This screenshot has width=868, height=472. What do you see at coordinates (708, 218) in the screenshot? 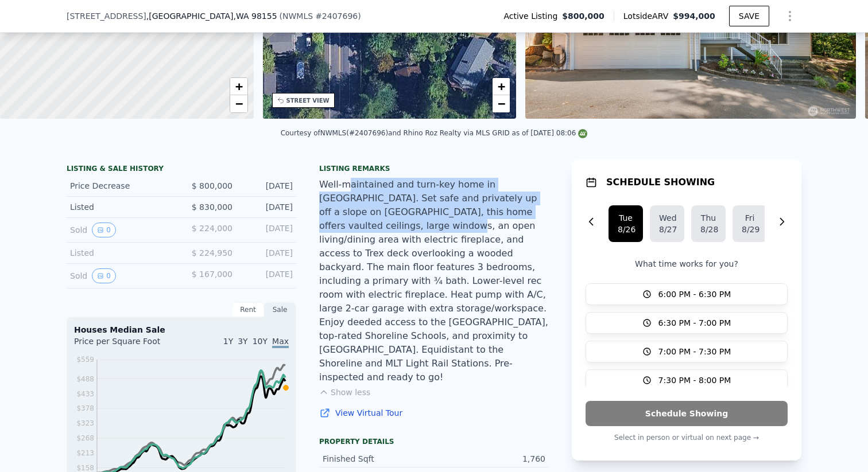
I see `div: Thu` at bounding box center [708, 218].